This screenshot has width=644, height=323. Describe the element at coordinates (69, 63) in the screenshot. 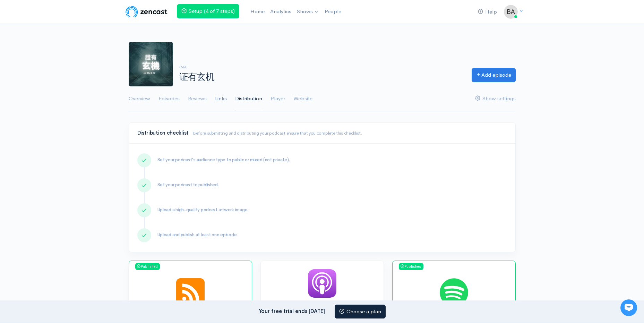

I see `h2: Just let us know if you need anything and we'll be happy to help! 🙂` at that location.